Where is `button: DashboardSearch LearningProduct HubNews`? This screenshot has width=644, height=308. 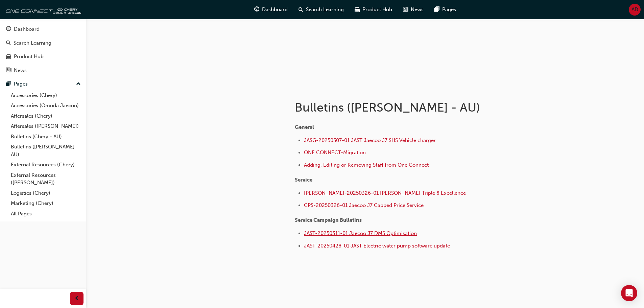
button: DashboardSearch LearningProduct HubNews is located at coordinates (43, 50).